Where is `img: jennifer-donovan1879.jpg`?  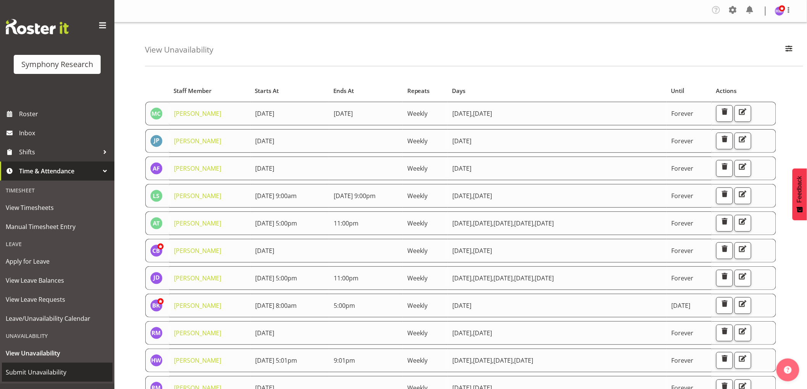 img: jennifer-donovan1879.jpg is located at coordinates (156, 278).